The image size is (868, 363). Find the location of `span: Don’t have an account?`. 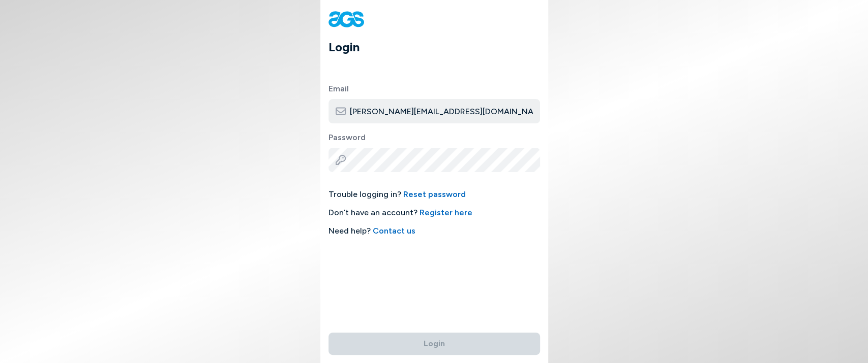

span: Don’t have an account? is located at coordinates (434, 213).